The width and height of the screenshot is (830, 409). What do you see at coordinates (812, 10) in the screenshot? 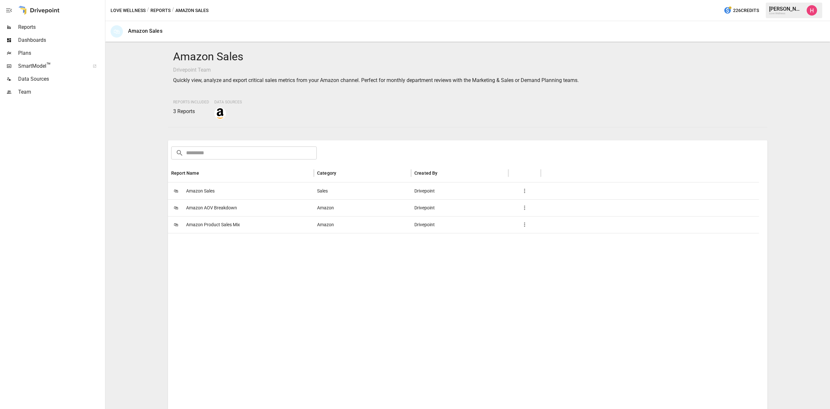
I see `button: Hayley Rovet` at bounding box center [812, 10].